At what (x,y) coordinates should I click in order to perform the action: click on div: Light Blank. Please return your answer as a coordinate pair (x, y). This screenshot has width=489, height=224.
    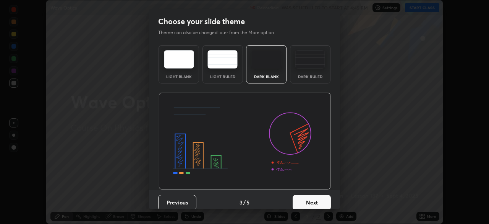
    Looking at the image, I should click on (179, 76).